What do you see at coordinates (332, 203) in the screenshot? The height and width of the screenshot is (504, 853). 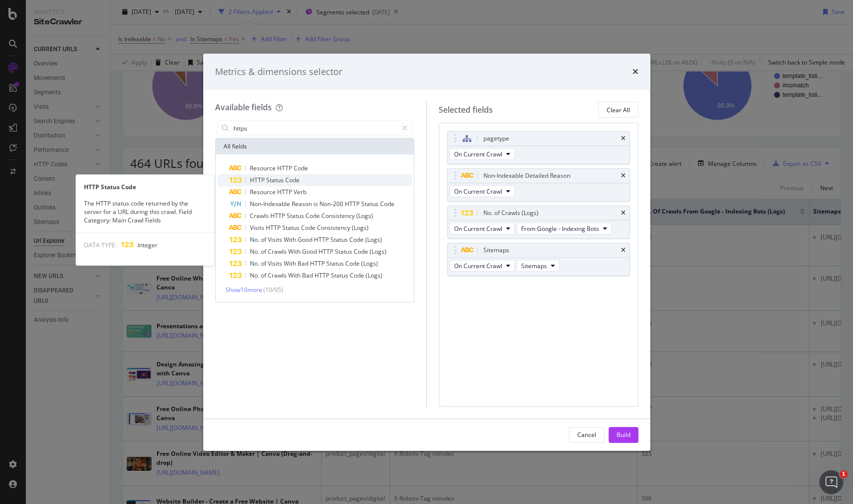 I see `span: Non-200` at bounding box center [332, 203].